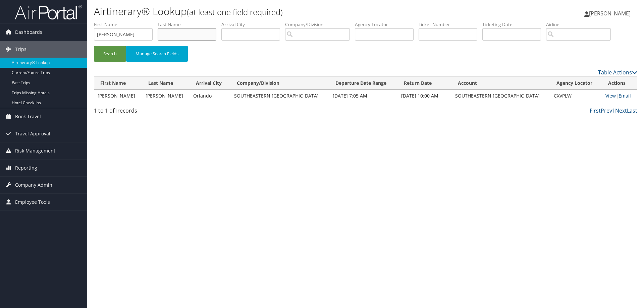  Describe the element at coordinates (387, 25) in the screenshot. I see `label: Agency Locator` at that location.